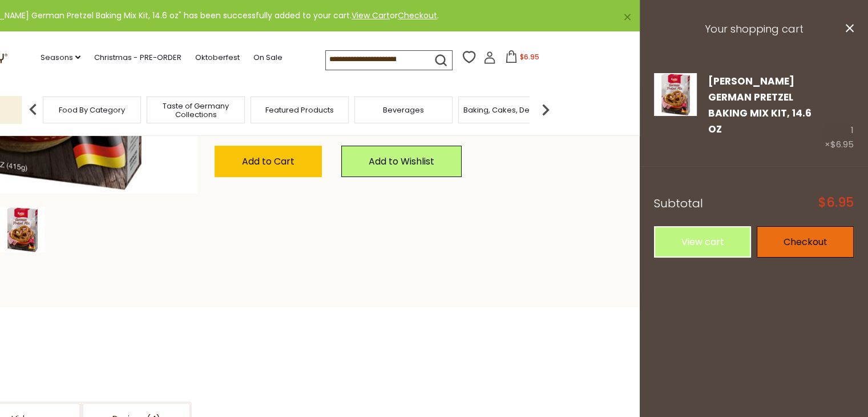  What do you see at coordinates (545, 109) in the screenshot?
I see `img: next arrow` at bounding box center [545, 109].